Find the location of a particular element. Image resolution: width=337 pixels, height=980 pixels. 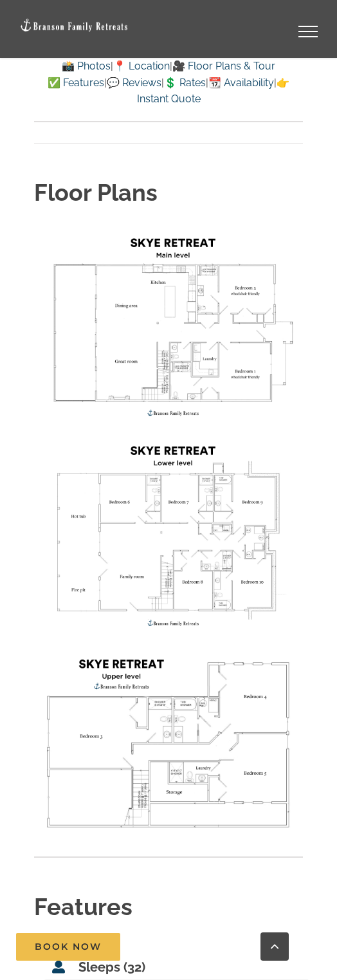

a: 🎥 Floor Plans & Tour is located at coordinates (224, 66).